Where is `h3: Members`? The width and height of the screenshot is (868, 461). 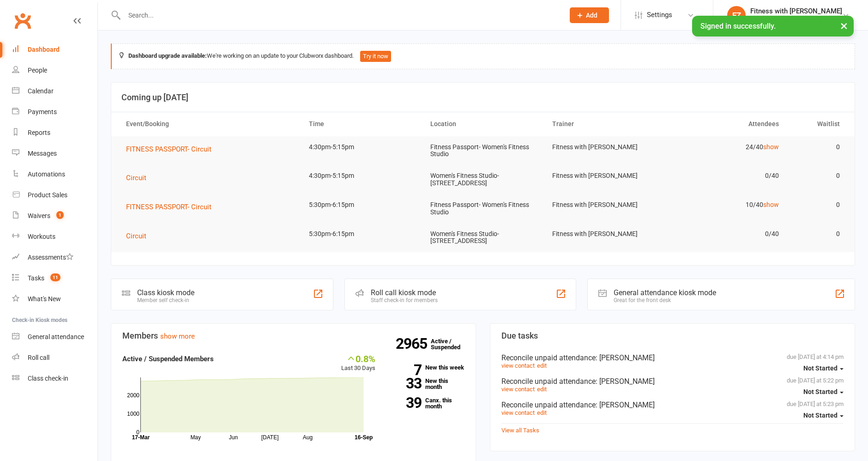 h3: Members is located at coordinates (293, 335).